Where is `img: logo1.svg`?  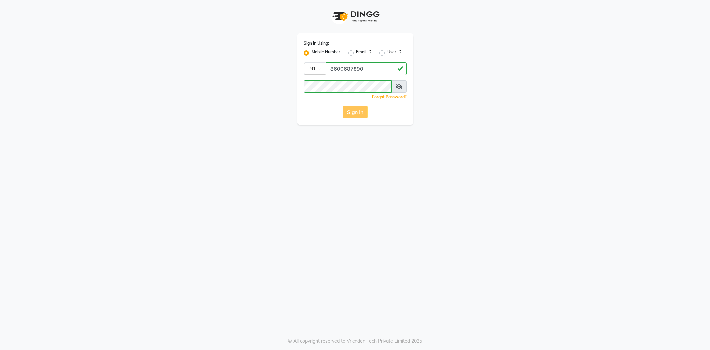
img: logo1.svg is located at coordinates (355, 16).